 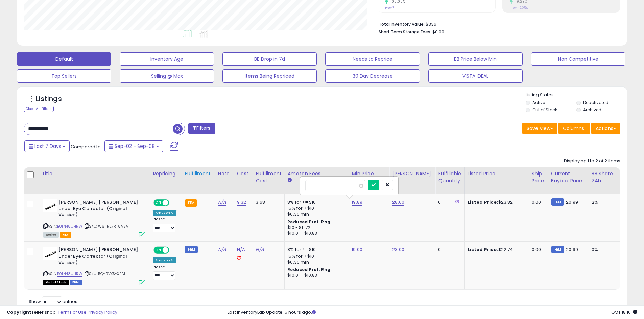 I want to click on button: Sep-02 - Sep-08, so click(x=133, y=146).